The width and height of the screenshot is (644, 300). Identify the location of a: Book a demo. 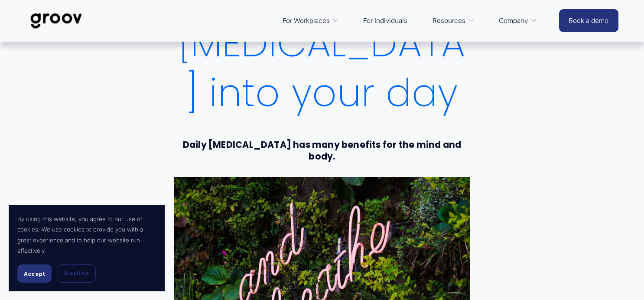
(588, 21).